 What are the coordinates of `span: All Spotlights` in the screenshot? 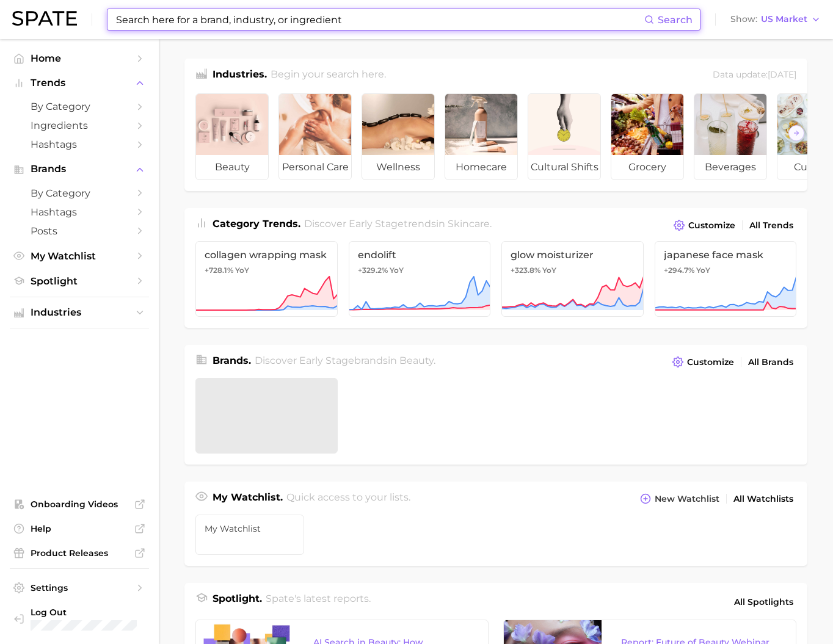 It's located at (764, 602).